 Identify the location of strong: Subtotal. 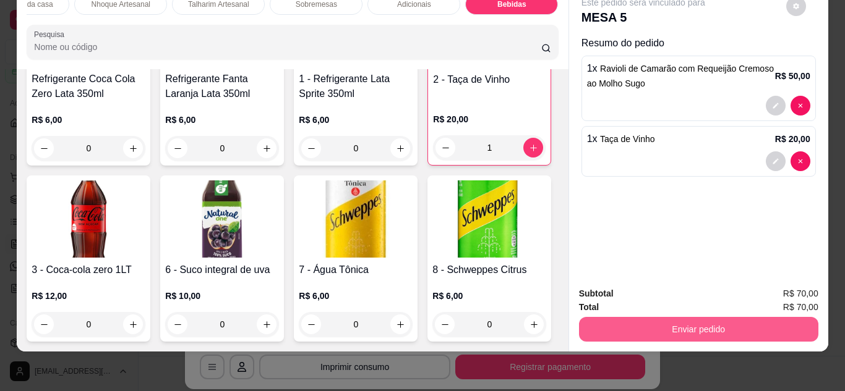
(596, 294).